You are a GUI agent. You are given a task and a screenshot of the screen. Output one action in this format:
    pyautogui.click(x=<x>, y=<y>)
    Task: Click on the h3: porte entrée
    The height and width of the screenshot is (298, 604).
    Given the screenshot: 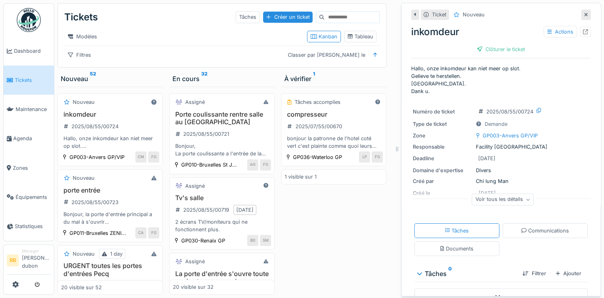 What is the action you would take?
    pyautogui.click(x=110, y=190)
    